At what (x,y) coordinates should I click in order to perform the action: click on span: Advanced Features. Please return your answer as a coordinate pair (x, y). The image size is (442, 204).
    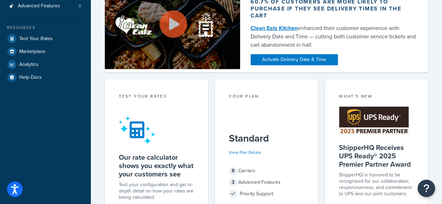
    Looking at the image, I should click on (39, 6).